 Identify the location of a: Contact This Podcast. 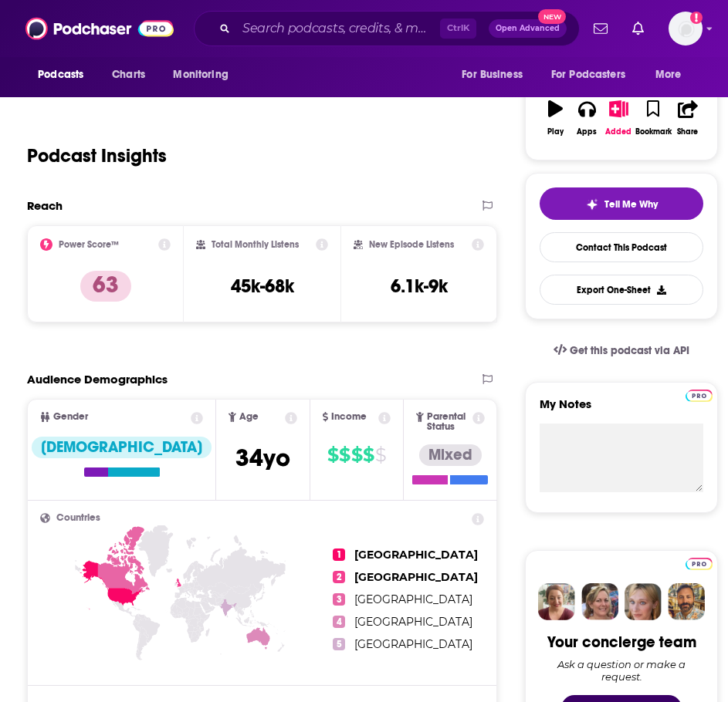
(621, 247).